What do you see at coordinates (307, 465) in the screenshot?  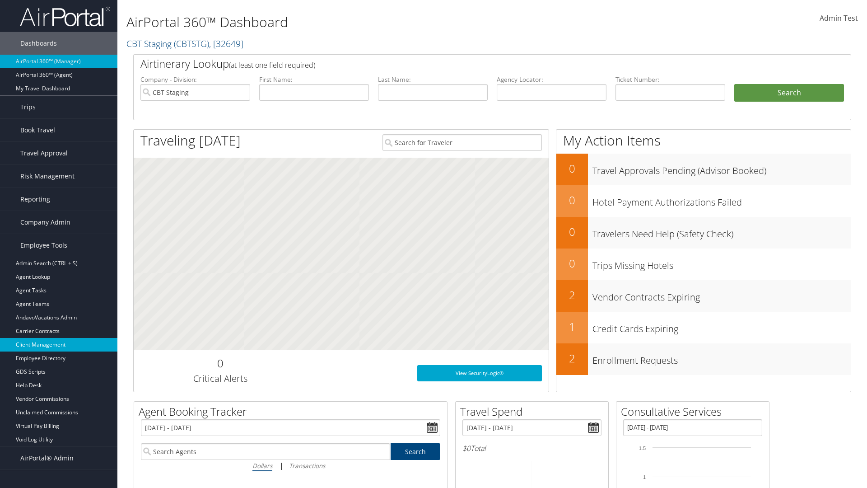 I see `i: Transactions` at bounding box center [307, 465].